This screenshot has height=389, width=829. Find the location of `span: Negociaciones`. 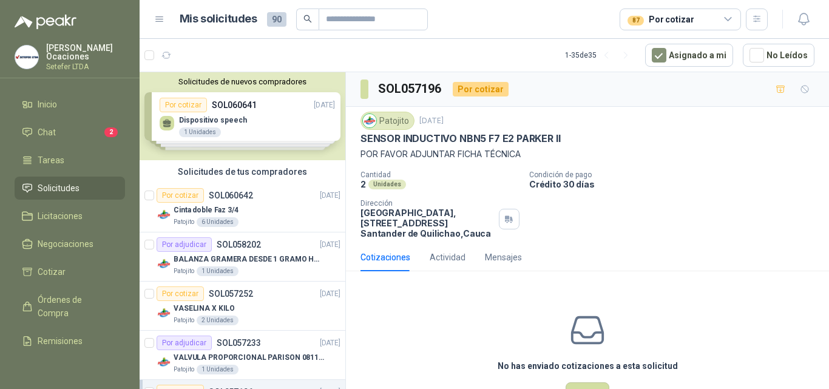

span: Negociaciones is located at coordinates (66, 244).